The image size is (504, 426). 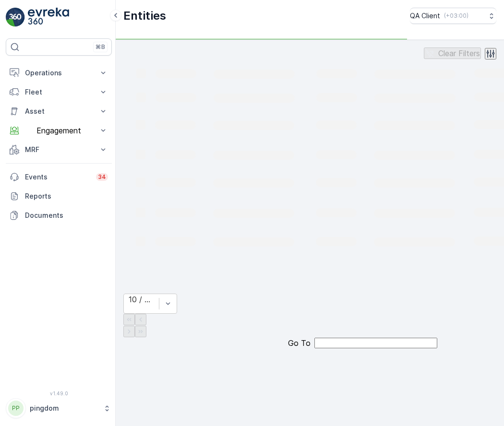 I want to click on div: 10 / Page, so click(x=141, y=299).